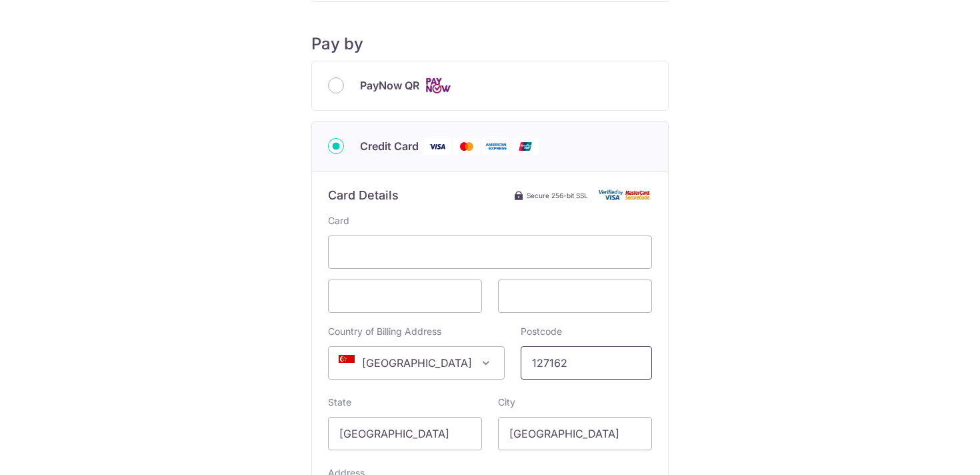 The width and height of the screenshot is (980, 475). I want to click on img: American Express, so click(496, 146).